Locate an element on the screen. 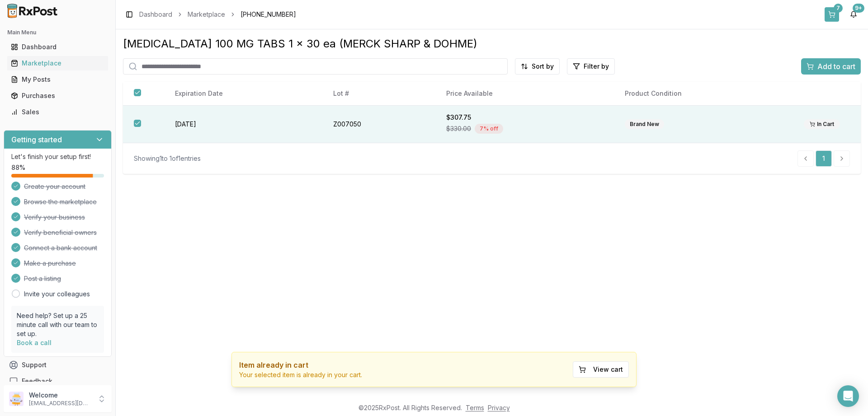 The height and width of the screenshot is (416, 868). div: Sales is located at coordinates (57, 112).